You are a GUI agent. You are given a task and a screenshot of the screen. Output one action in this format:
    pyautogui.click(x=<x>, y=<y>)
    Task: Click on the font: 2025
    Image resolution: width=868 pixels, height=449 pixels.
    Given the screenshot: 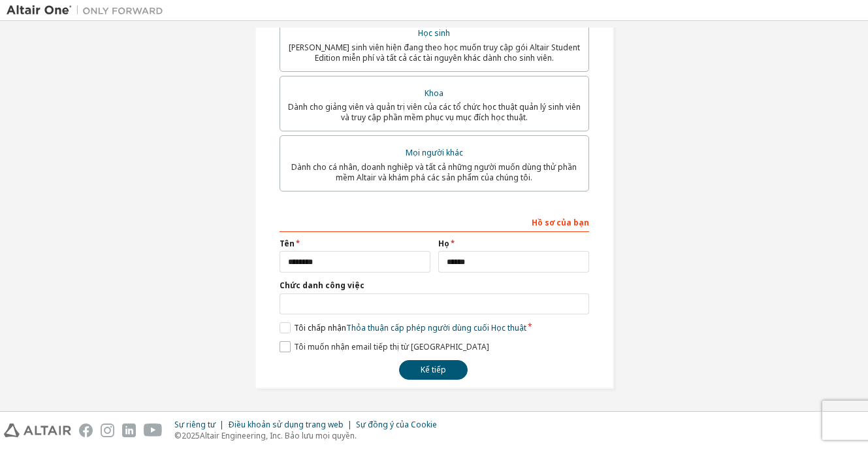 What is the action you would take?
    pyautogui.click(x=191, y=435)
    